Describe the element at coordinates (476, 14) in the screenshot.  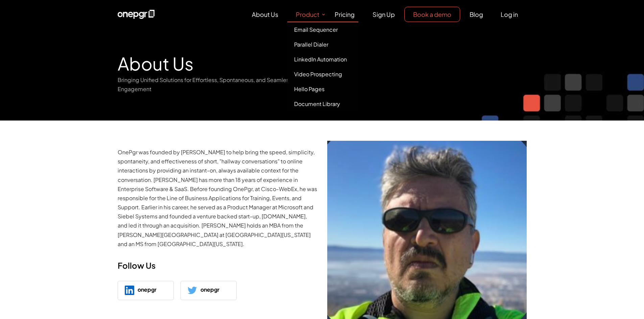
I see `a: Blog` at that location.